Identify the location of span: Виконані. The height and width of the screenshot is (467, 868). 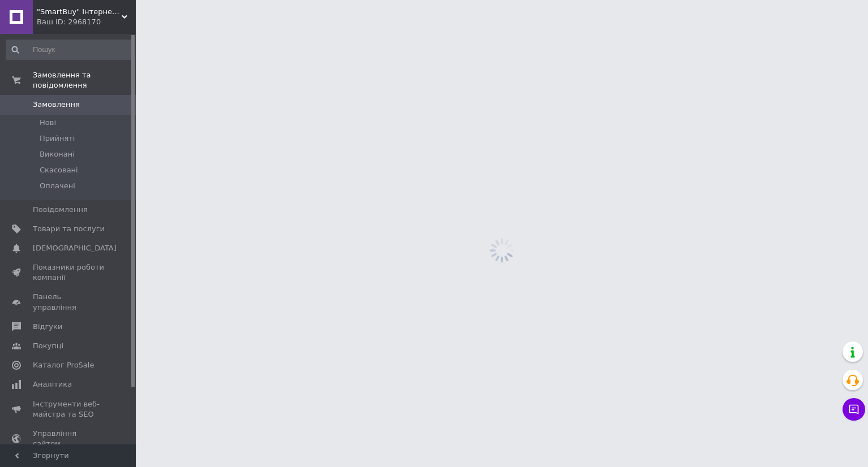
(57, 155).